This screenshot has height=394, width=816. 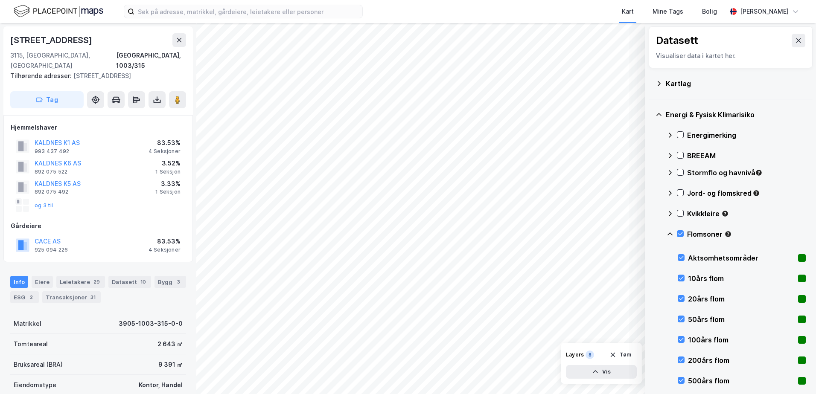 I want to click on button: Tøm, so click(x=620, y=355).